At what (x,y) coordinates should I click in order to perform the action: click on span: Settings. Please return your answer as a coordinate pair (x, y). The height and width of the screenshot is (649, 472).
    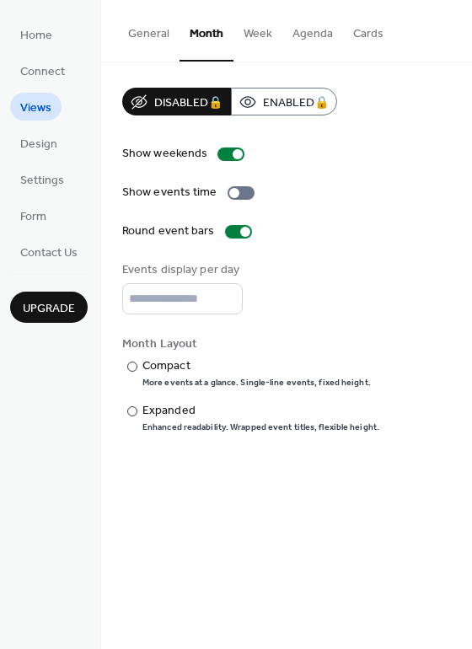
    Looking at the image, I should click on (42, 180).